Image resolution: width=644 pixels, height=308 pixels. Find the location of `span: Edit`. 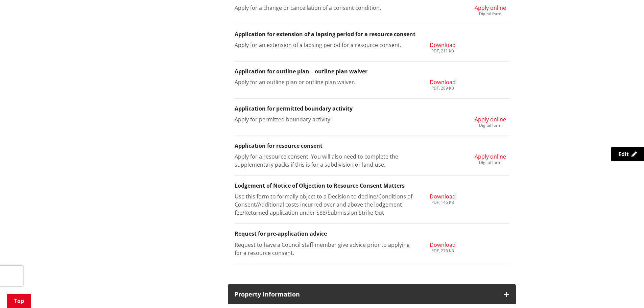

span: Edit is located at coordinates (624, 154).